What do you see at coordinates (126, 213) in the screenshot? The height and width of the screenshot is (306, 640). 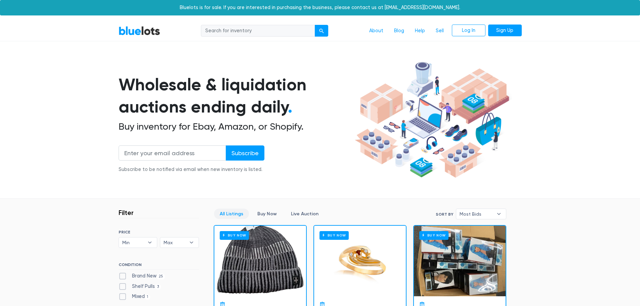 I see `h3: Filter` at bounding box center [126, 213].